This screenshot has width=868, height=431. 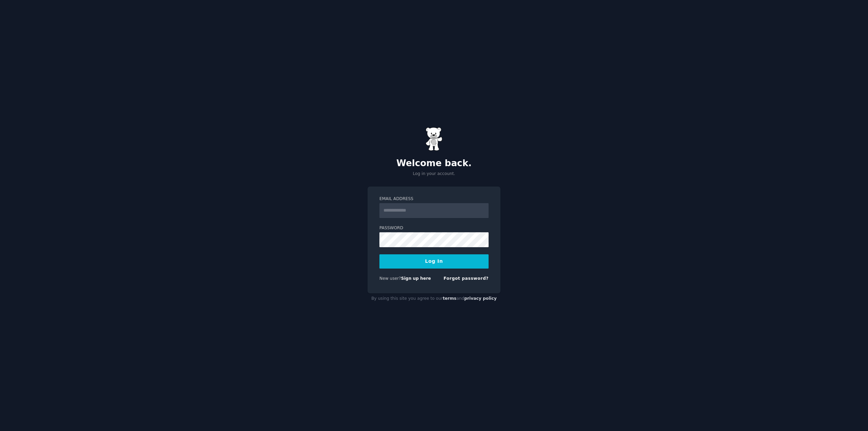 What do you see at coordinates (466, 278) in the screenshot?
I see `a: Forgot password?` at bounding box center [466, 278].